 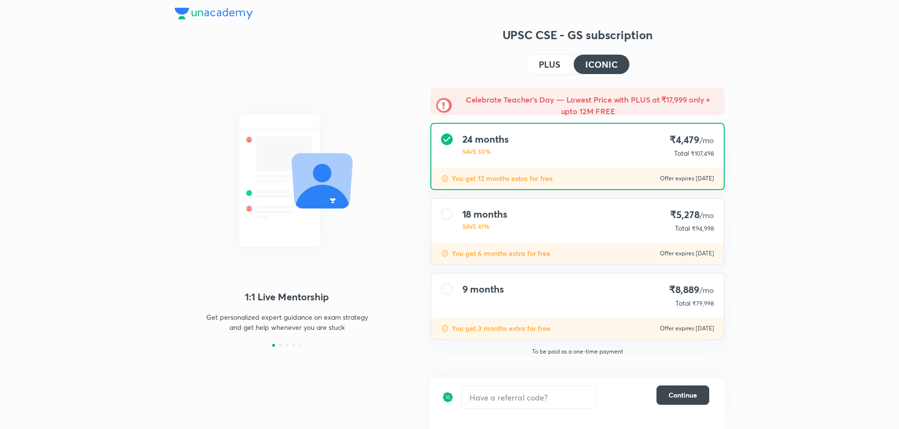 What do you see at coordinates (483, 290) in the screenshot?
I see `h4: 9 months` at bounding box center [483, 290].